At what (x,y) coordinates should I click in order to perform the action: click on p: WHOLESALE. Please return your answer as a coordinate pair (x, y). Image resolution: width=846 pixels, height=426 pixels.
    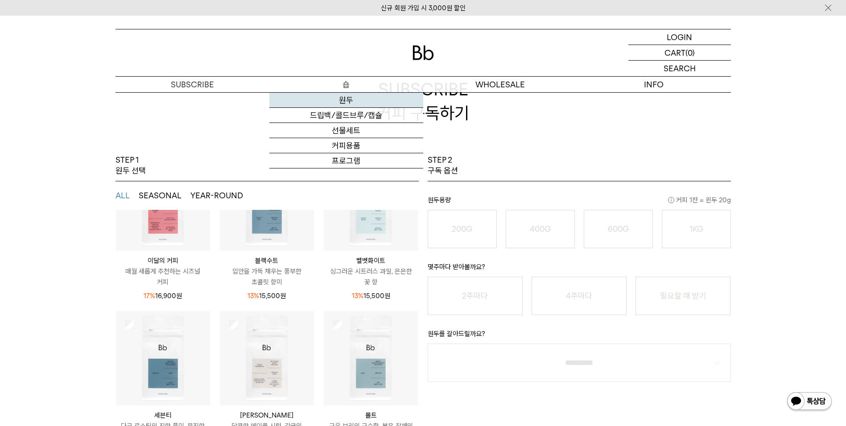
    Looking at the image, I should click on (500, 84).